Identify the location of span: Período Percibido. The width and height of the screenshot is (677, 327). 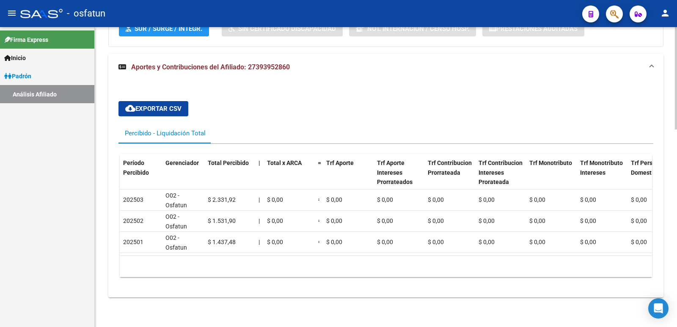
(136, 168).